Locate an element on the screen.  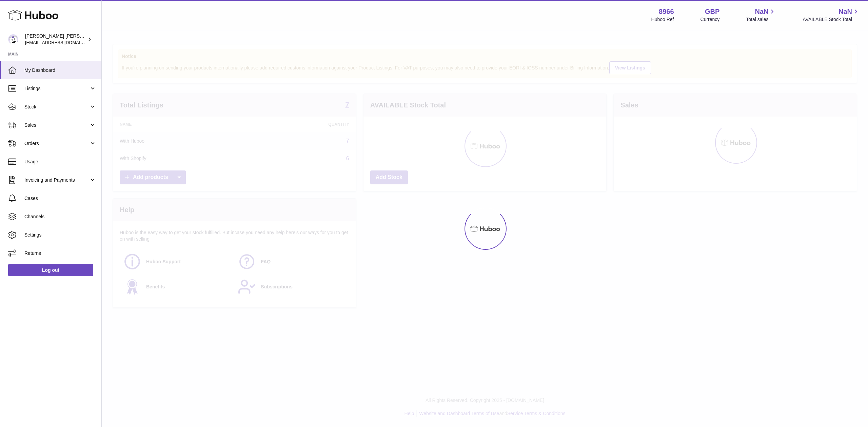
span: Total sales is located at coordinates (761, 19).